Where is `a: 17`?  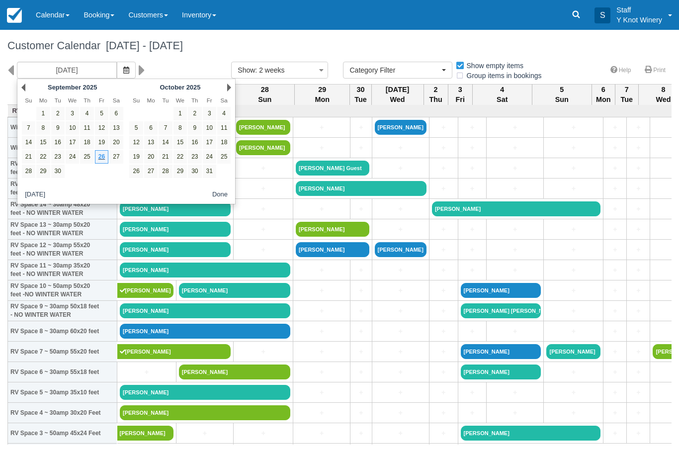 a: 17 is located at coordinates (209, 142).